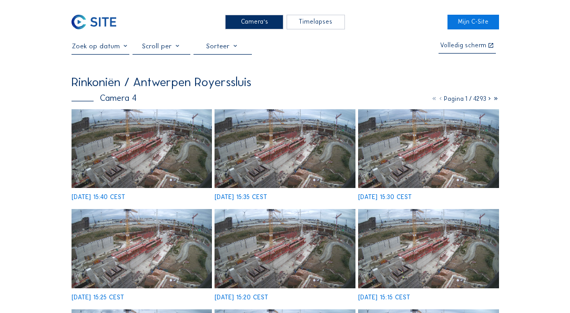 The height and width of the screenshot is (313, 570). What do you see at coordinates (254, 22) in the screenshot?
I see `div: Camera's` at bounding box center [254, 22].